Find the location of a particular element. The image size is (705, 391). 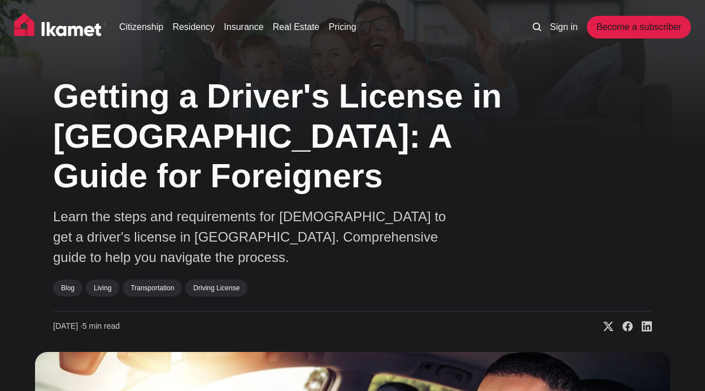

a: Transportation is located at coordinates (152, 288).